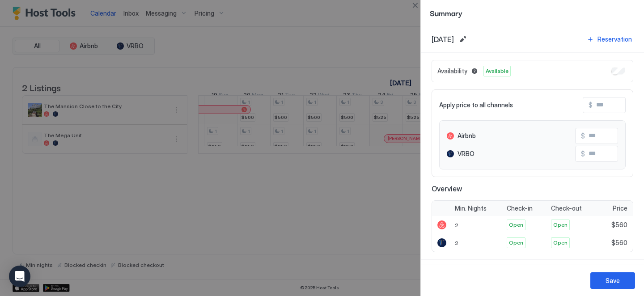 The width and height of the screenshot is (644, 296). Describe the element at coordinates (609, 39) in the screenshot. I see `button: Reservation` at that location.